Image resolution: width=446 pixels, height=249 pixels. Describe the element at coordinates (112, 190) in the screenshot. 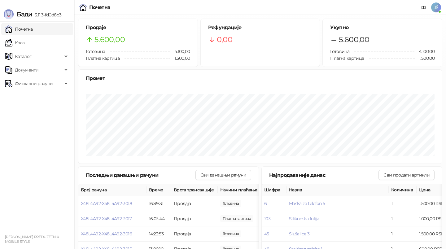

I see `th: Број рачуна` at that location.